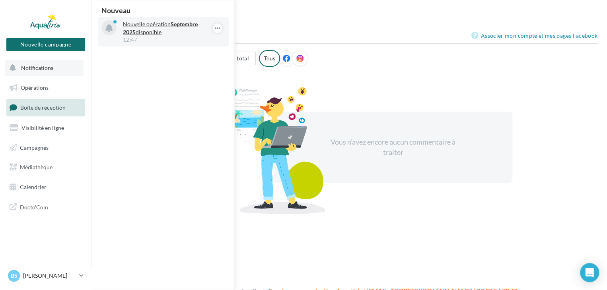  Describe the element at coordinates (46, 88) in the screenshot. I see `a: Opérations` at that location.